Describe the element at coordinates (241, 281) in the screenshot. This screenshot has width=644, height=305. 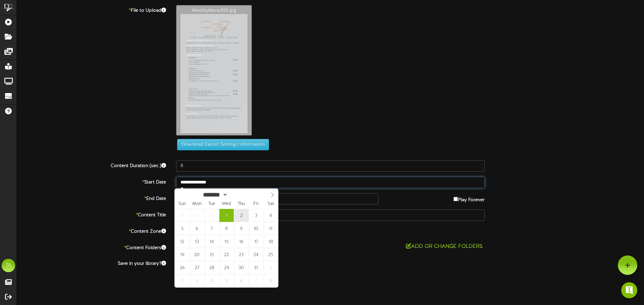
I see `span: November 6, 2025` at that location.